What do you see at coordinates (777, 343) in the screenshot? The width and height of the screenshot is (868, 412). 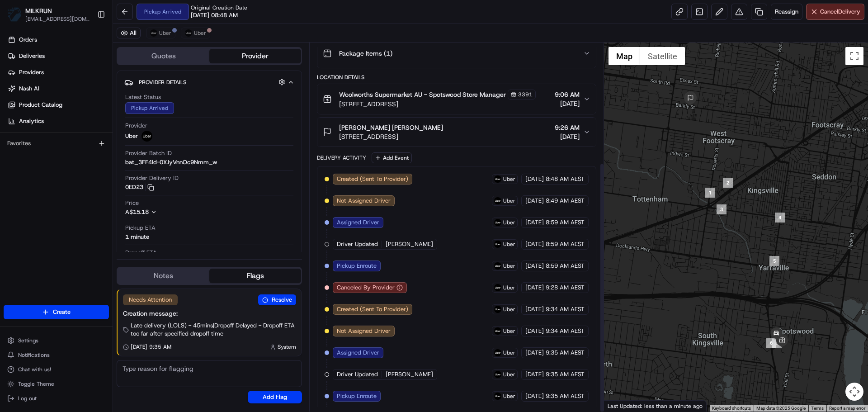 I see `div: 7` at bounding box center [777, 343].